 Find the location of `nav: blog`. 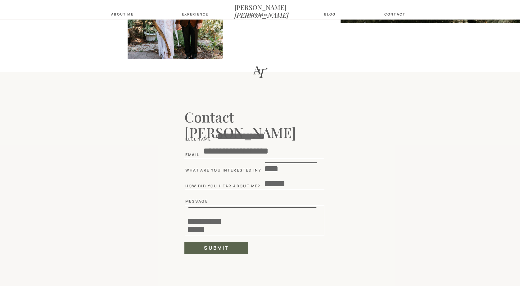

nav: blog is located at coordinates (330, 14).